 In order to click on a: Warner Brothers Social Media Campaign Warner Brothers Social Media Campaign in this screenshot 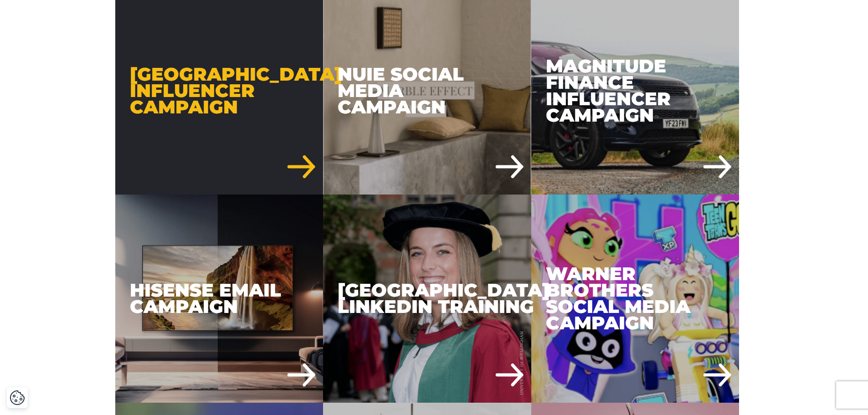, I will do `click(635, 298)`.